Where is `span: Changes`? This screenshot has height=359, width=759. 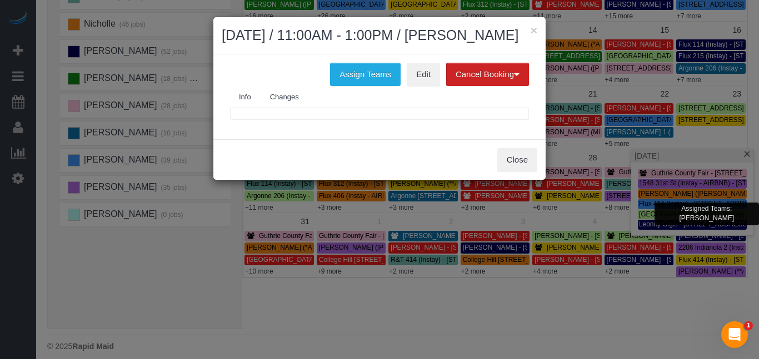
span: Changes is located at coordinates (284, 97).